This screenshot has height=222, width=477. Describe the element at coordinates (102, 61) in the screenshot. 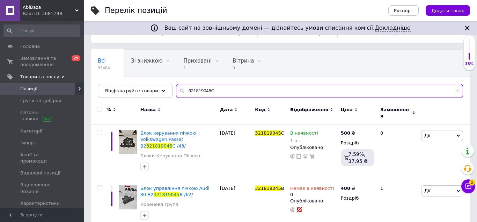

I see `span: Всі` at that location.